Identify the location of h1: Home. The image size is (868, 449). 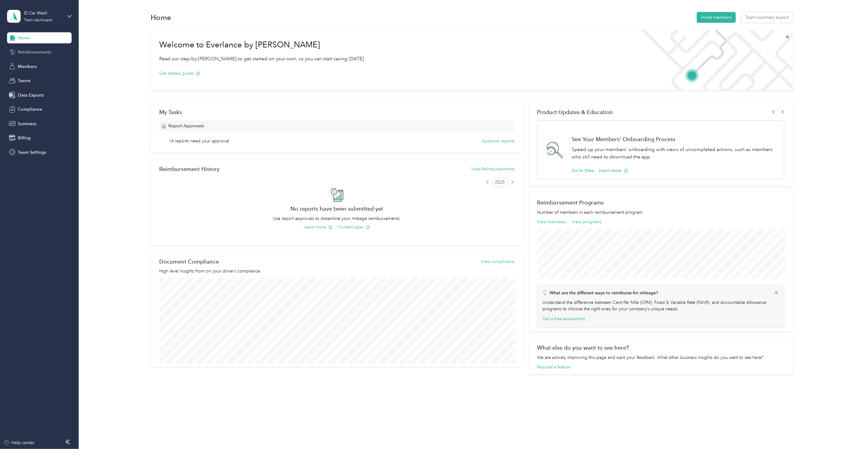
(161, 17).